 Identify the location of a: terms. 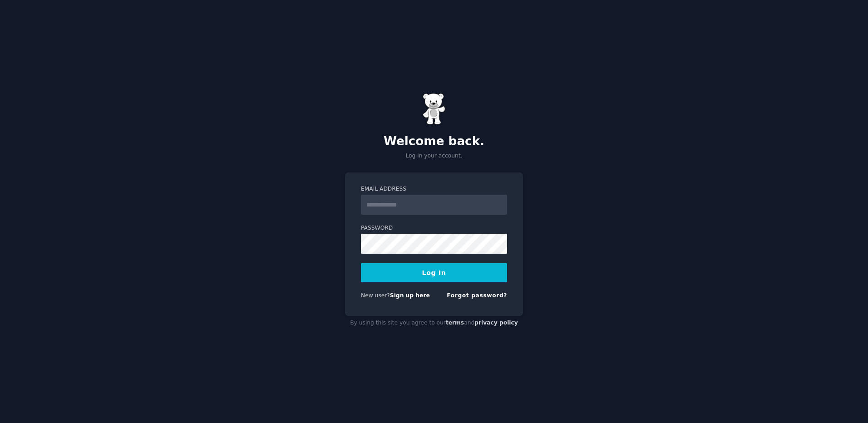
(455, 323).